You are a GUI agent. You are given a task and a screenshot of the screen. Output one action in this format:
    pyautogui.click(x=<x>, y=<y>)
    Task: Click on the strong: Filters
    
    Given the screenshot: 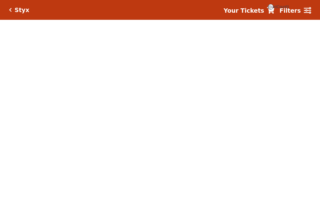 What is the action you would take?
    pyautogui.click(x=290, y=11)
    